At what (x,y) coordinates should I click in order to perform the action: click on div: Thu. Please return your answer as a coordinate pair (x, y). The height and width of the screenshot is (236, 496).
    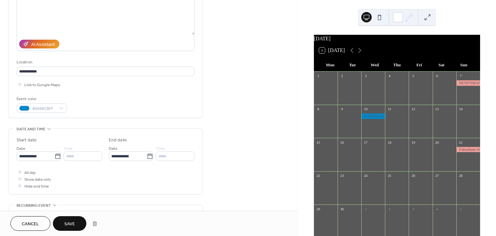
    Looking at the image, I should click on (397, 65).